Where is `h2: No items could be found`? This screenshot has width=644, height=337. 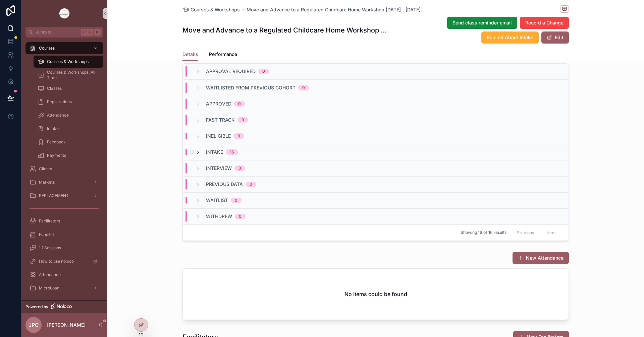
h2: No items could be found is located at coordinates (376, 294).